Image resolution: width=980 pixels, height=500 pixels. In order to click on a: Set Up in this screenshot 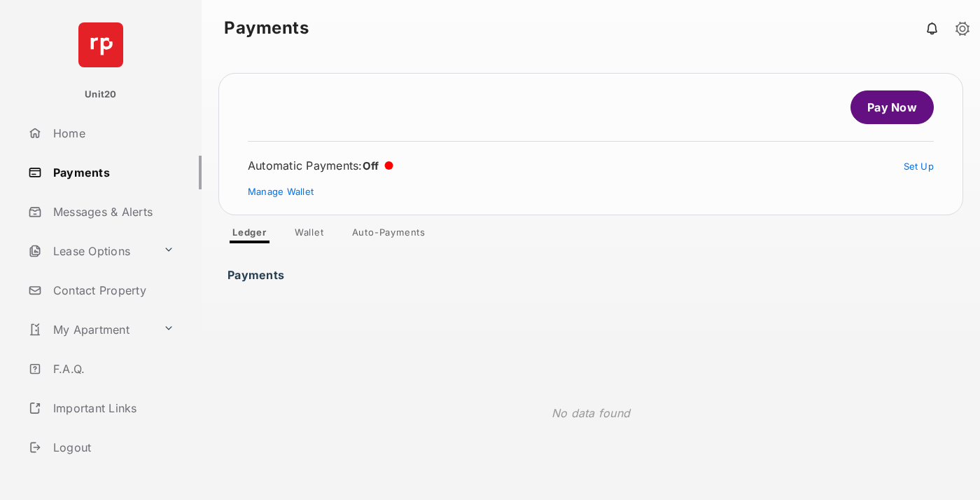, I will do `click(920, 166)`.